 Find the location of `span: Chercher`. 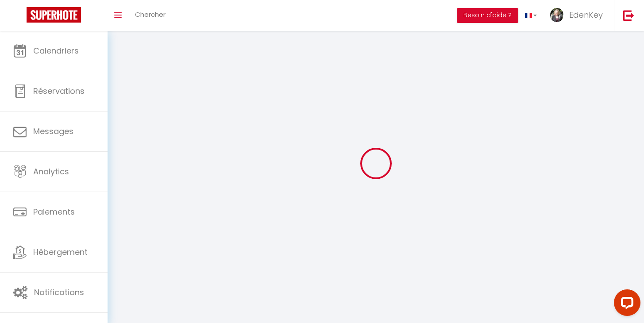

span: Chercher is located at coordinates (150, 14).